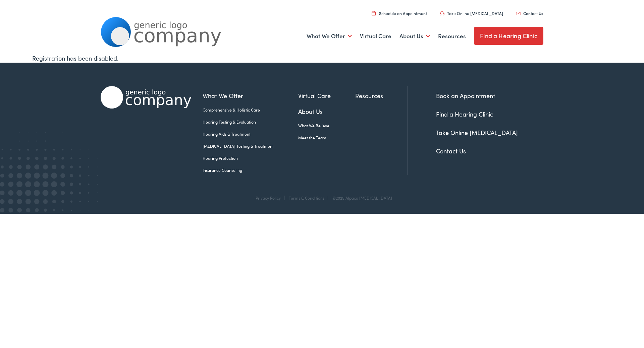  What do you see at coordinates (307, 198) in the screenshot?
I see `a: Terms & Conditions` at bounding box center [307, 198].